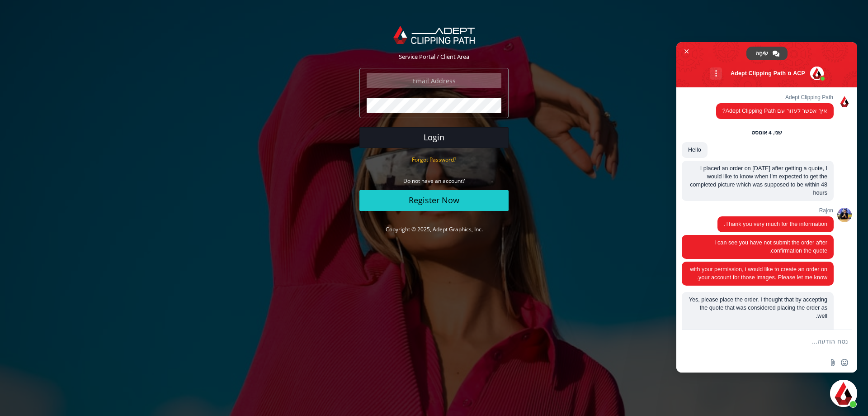  I want to click on small: Forgot Password?, so click(434, 160).